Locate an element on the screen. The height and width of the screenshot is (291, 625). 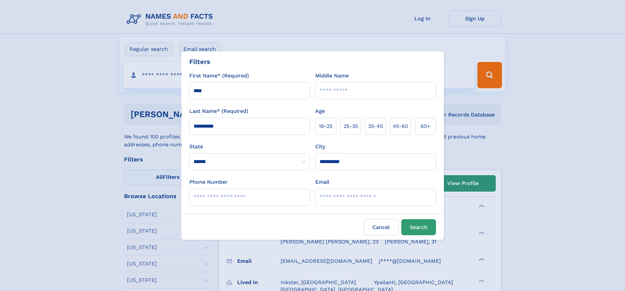
label: First Name* (Required) is located at coordinates (219, 76).